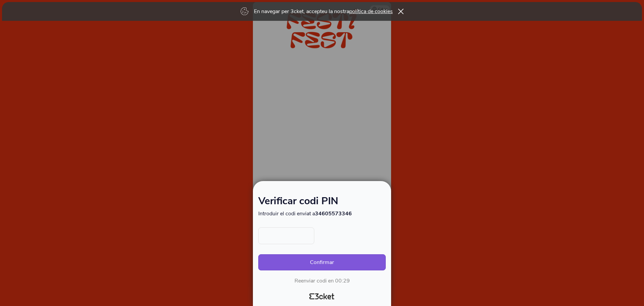 This screenshot has height=306, width=644. I want to click on h1: Verificar codi PIN, so click(322, 203).